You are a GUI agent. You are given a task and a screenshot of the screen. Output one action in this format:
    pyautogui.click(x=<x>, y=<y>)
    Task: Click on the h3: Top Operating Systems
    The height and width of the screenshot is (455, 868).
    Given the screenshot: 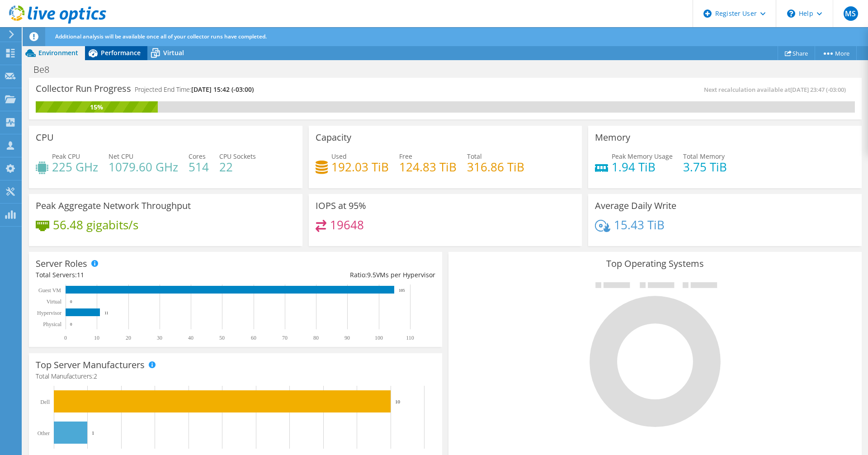 What is the action you would take?
    pyautogui.click(x=655, y=264)
    